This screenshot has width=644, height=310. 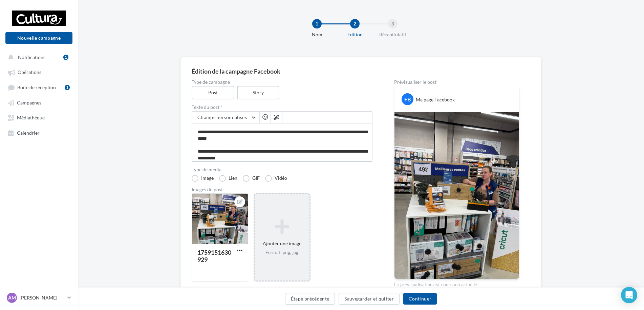 What do you see at coordinates (29, 102) in the screenshot?
I see `span: Campagnes` at bounding box center [29, 102].